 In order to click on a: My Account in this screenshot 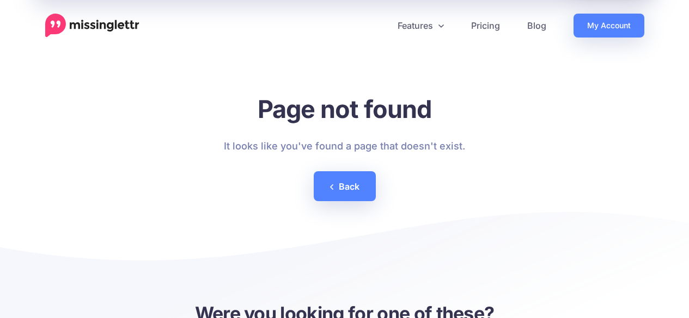, I will do `click(609, 26)`.